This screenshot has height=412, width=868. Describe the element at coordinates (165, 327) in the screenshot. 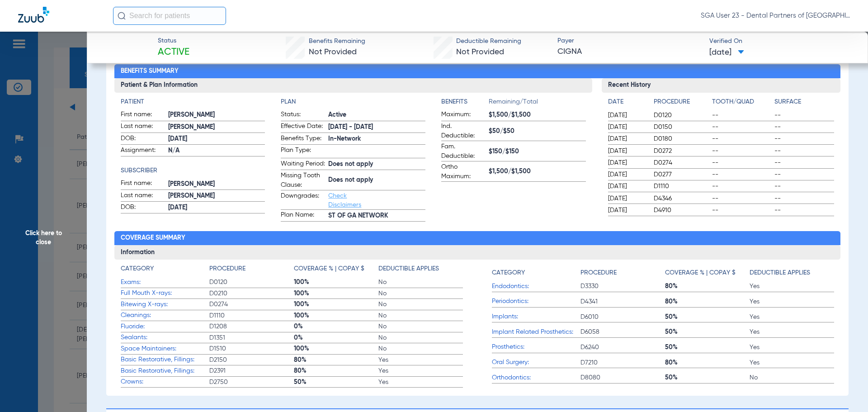

I see `span: Fluoride:` at that location.